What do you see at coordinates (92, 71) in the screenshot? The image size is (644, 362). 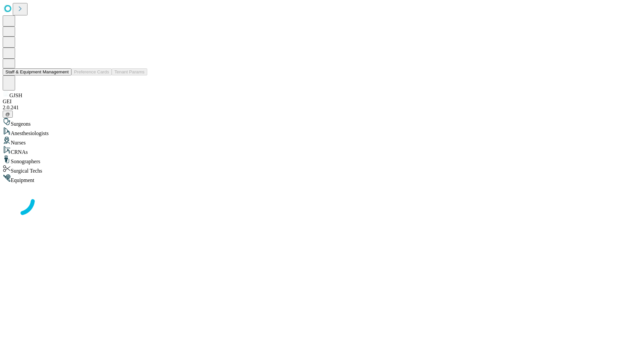 I see `button: Preference Cards` at bounding box center [92, 71].